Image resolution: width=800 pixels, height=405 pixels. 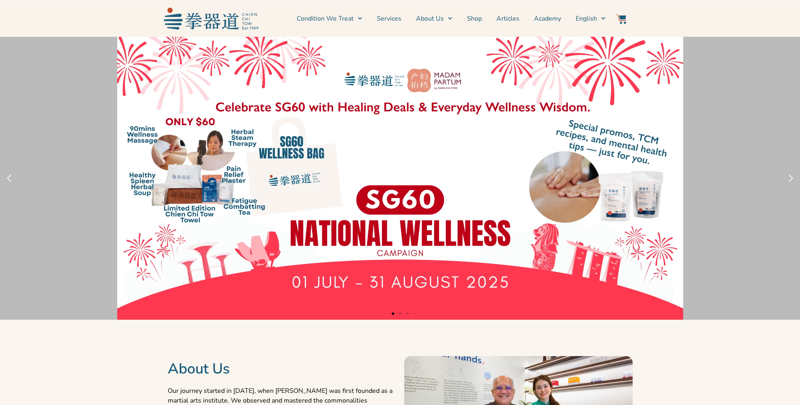 What do you see at coordinates (407, 314) in the screenshot?
I see `span: Go to slide 3` at bounding box center [407, 314].